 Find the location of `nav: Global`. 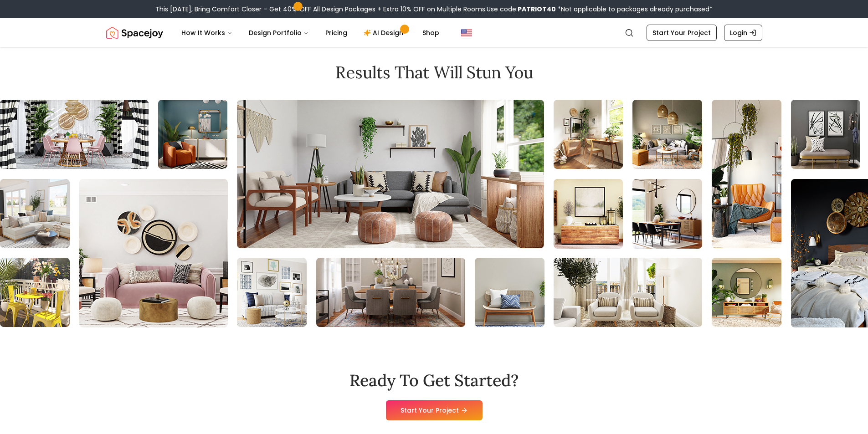

nav: Global is located at coordinates (434, 33).